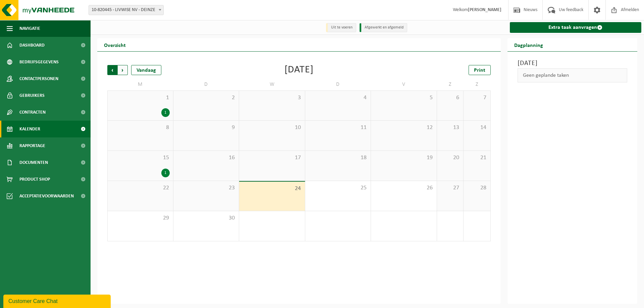  What do you see at coordinates (140, 218) in the screenshot?
I see `span: 29` at bounding box center [140, 218].